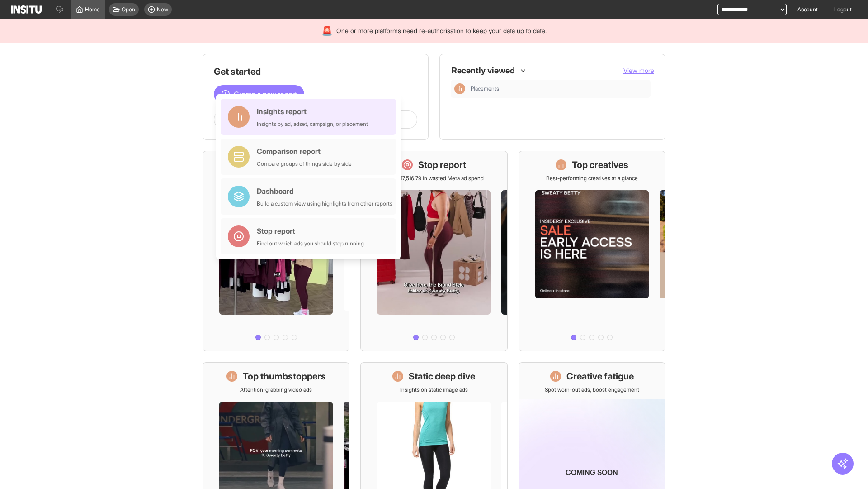  I want to click on div: Dashboard, so click(324, 191).